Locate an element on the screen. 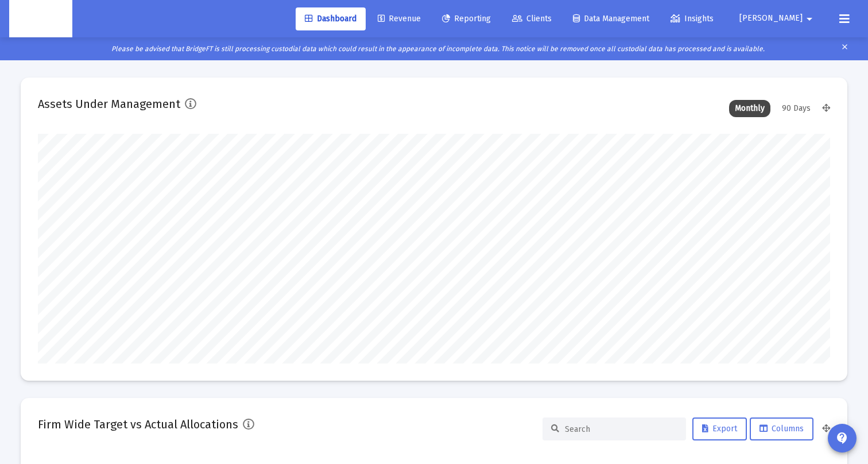  mat-icon: clear is located at coordinates (845, 49).